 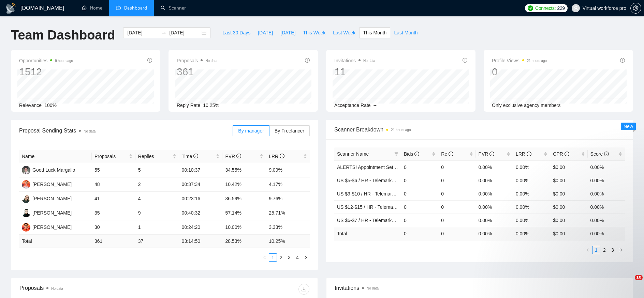 I want to click on a: US $12-$15 / HR - Telemarketing, so click(x=372, y=207).